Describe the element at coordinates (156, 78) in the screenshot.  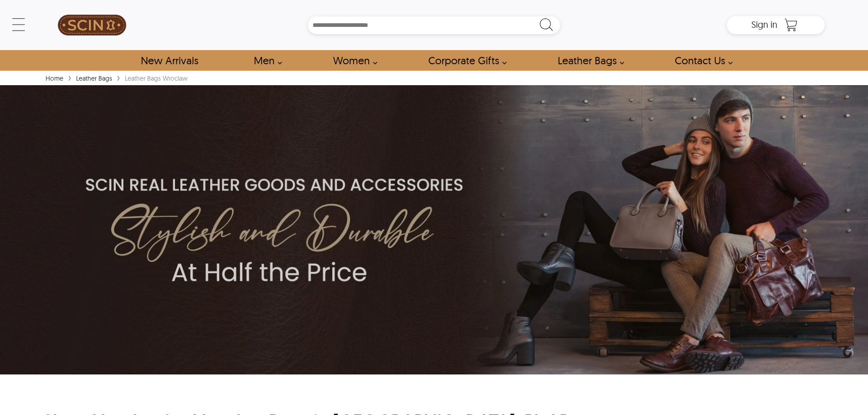
I see `div: Leather Bags Wroclaw` at that location.